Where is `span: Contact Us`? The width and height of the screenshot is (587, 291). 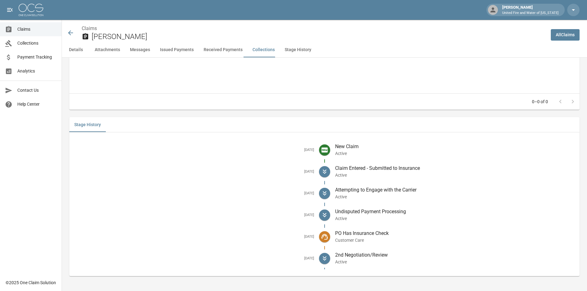
span: Contact Us is located at coordinates (37, 90).